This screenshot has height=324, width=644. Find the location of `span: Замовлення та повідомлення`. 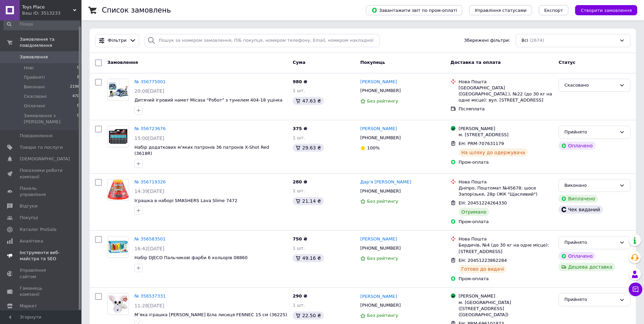

span: Замовлення та повідомлення is located at coordinates (51, 43).